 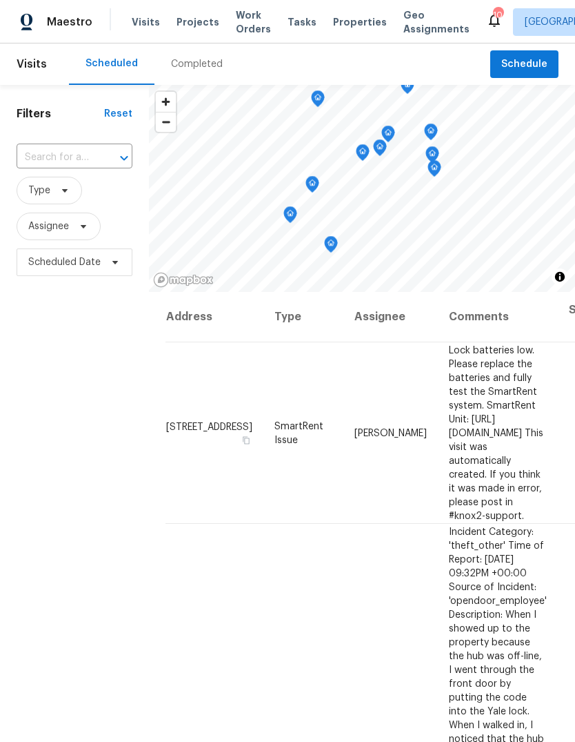 What do you see at coordinates (184, 279) in the screenshot?
I see `a: Mapbox homepage` at bounding box center [184, 279].